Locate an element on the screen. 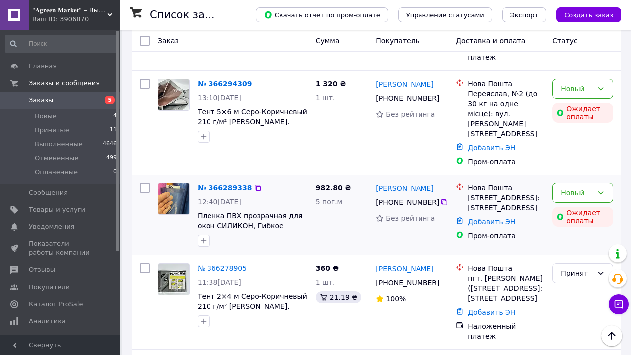  span: Заказы is located at coordinates (41, 100).